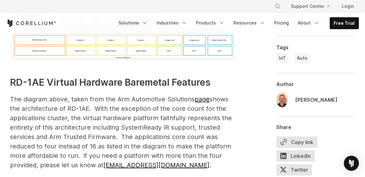  Describe the element at coordinates (315, 47) in the screenshot. I see `div: Tags` at that location.